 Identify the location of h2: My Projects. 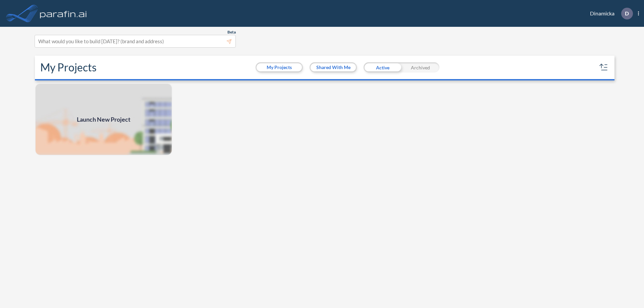
(69, 68).